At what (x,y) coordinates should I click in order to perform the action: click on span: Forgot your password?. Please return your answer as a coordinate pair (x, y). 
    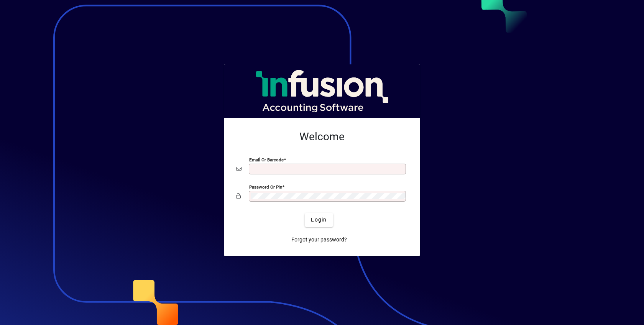
    Looking at the image, I should click on (319, 239).